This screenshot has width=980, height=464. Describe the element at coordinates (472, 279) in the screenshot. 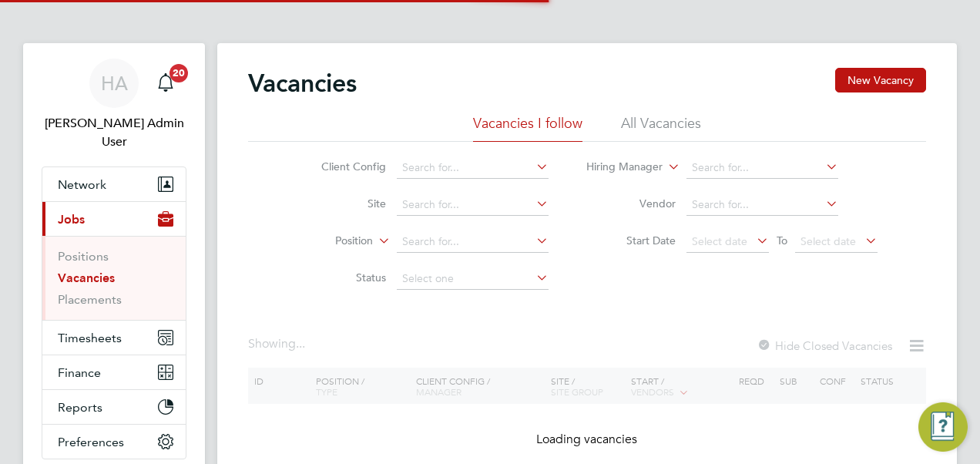

I see `input: Select one` at that location.